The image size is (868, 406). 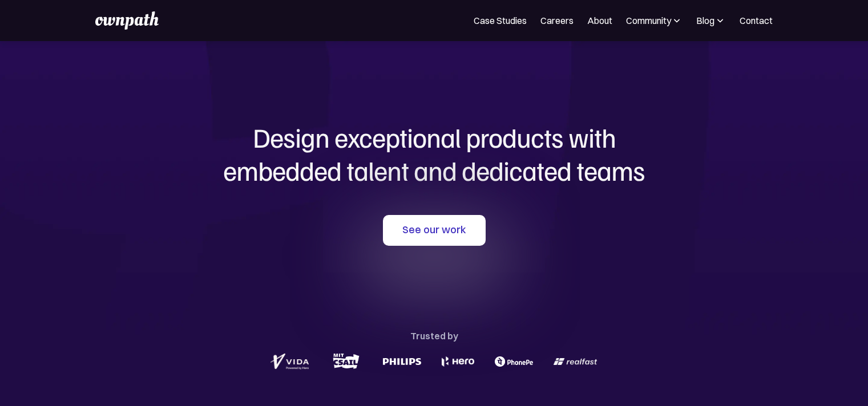 I want to click on h1: Design exceptional products with embedded talent and dedicated teams, so click(x=434, y=154).